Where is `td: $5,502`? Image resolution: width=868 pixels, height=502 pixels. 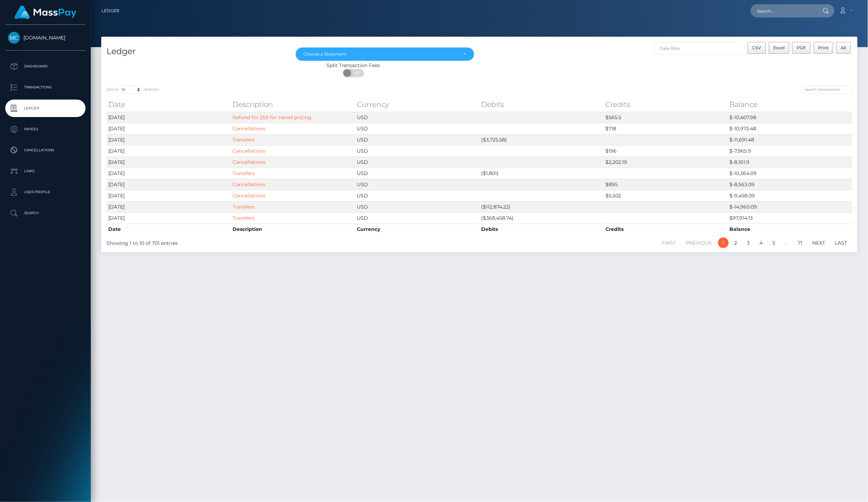
td: $5,502 is located at coordinates (666, 195).